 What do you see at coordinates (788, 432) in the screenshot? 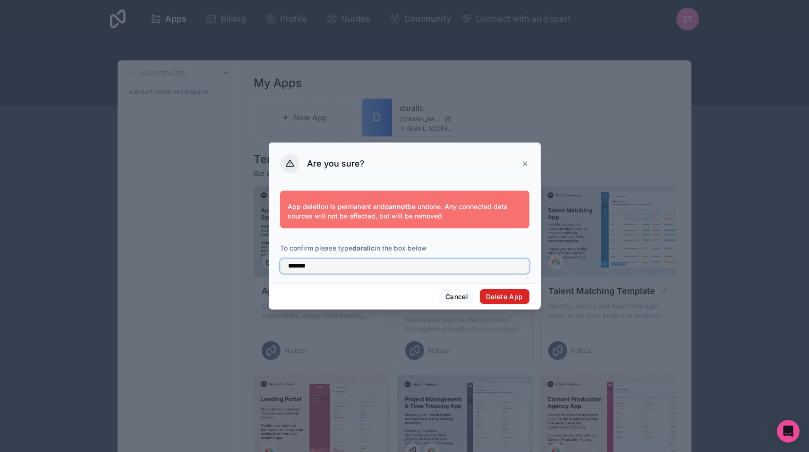
I see `div: Open Intercom Messenger` at bounding box center [788, 432].